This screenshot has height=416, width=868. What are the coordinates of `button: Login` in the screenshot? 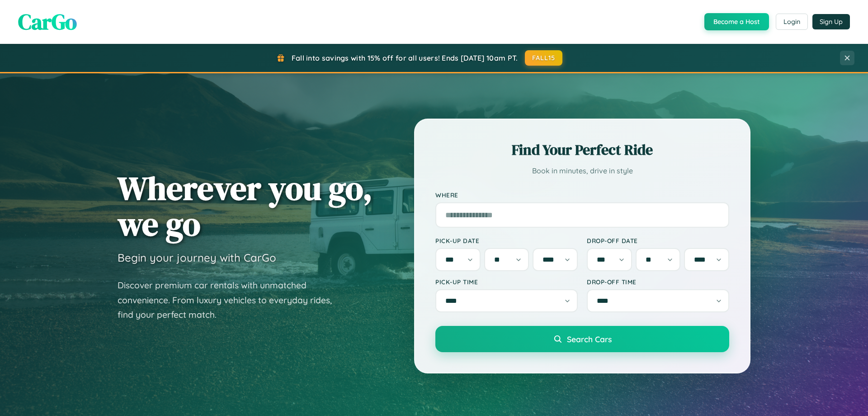 It's located at (792, 22).